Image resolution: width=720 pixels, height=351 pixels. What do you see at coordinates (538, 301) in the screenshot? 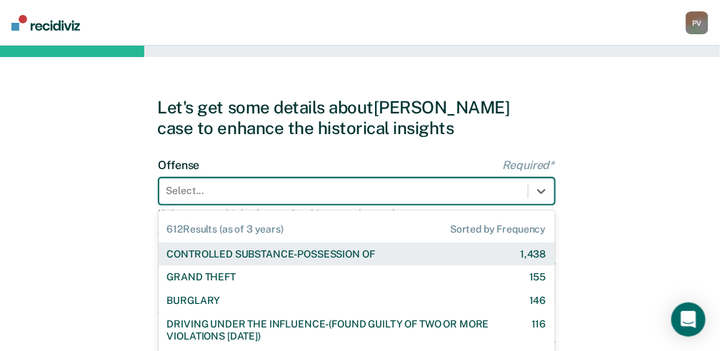
I see `div: 146` at bounding box center [538, 301].